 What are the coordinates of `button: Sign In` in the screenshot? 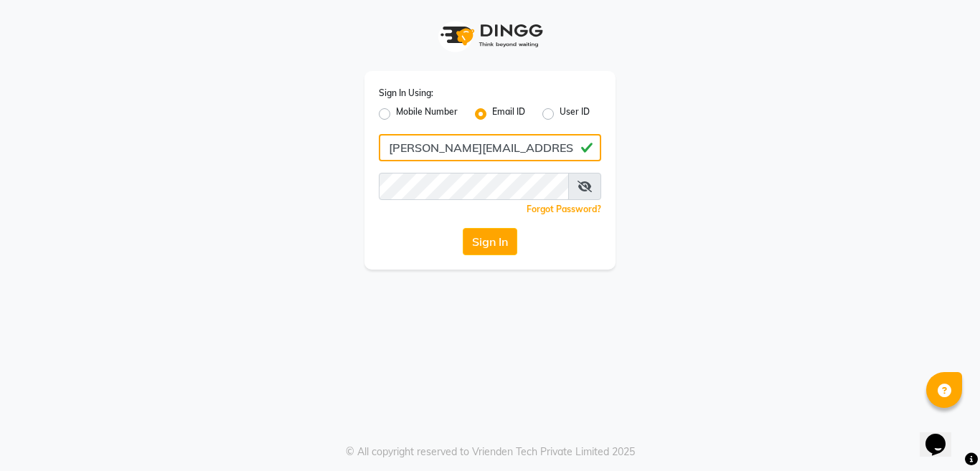 It's located at (490, 242).